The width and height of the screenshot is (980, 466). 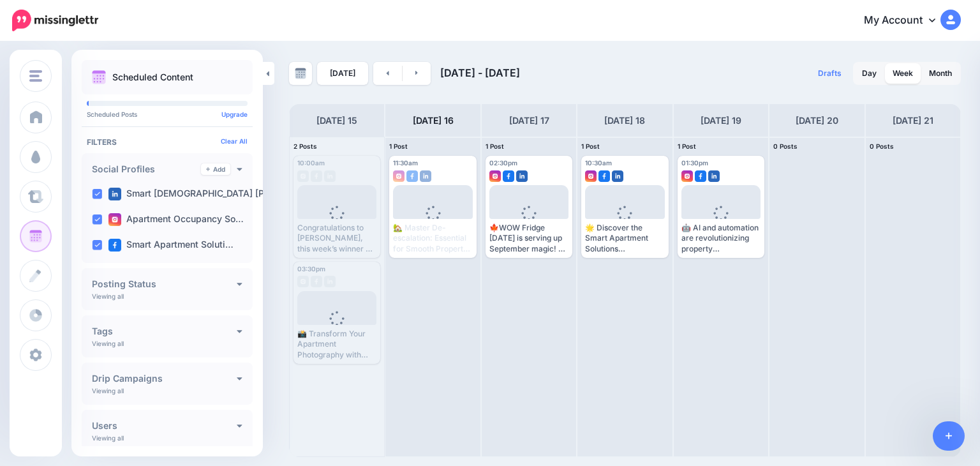 What do you see at coordinates (176, 220) in the screenshot?
I see `label: Apartment Occupancy So…` at bounding box center [176, 220].